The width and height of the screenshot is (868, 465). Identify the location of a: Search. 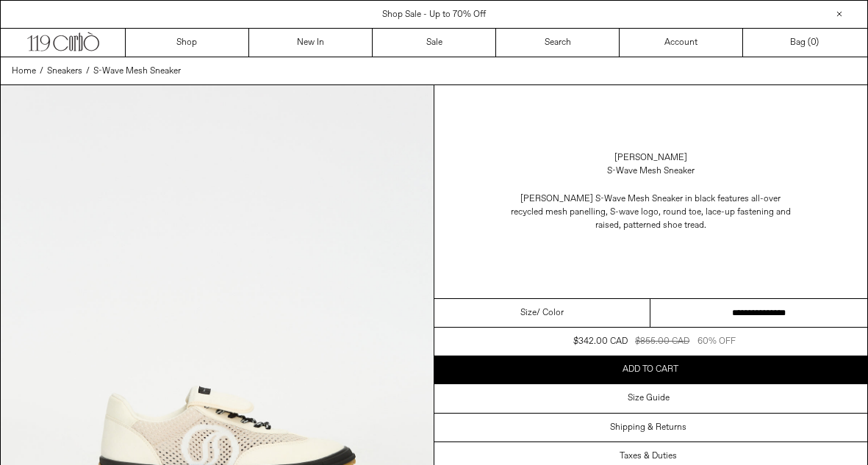
(557, 43).